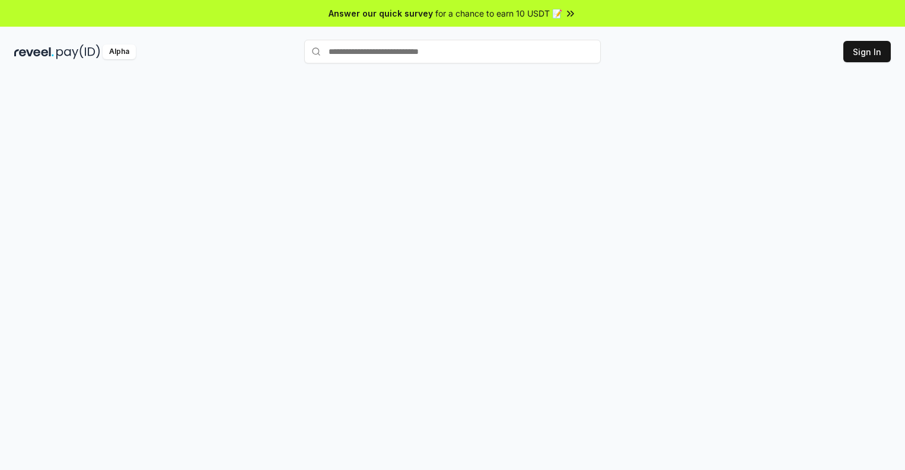 The image size is (905, 470). Describe the element at coordinates (867, 52) in the screenshot. I see `button: Sign In` at that location.